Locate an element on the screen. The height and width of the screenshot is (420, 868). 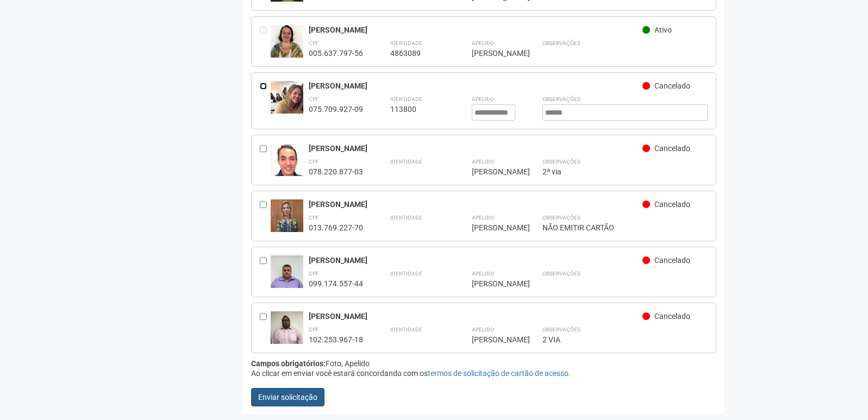
div: 2 VIA is located at coordinates (625, 340).